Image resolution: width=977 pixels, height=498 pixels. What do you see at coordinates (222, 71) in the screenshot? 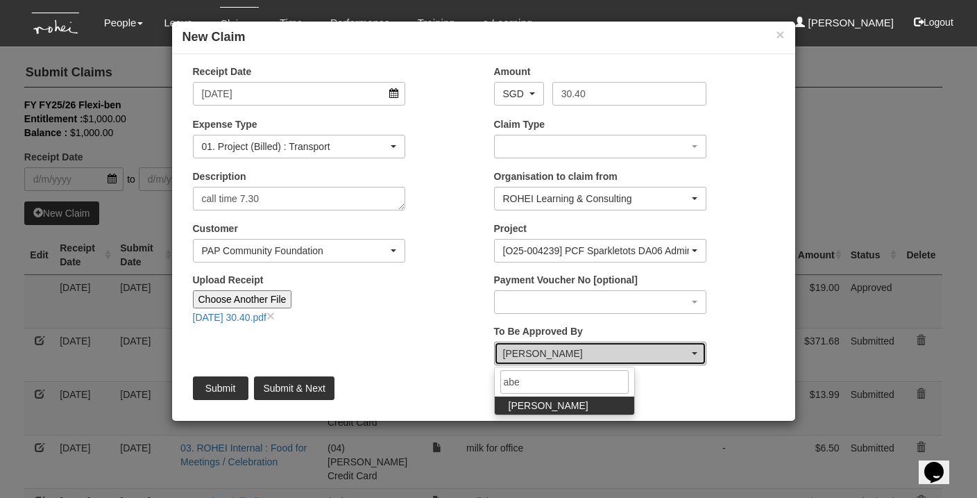
I see `label: Receipt Date` at bounding box center [222, 71].